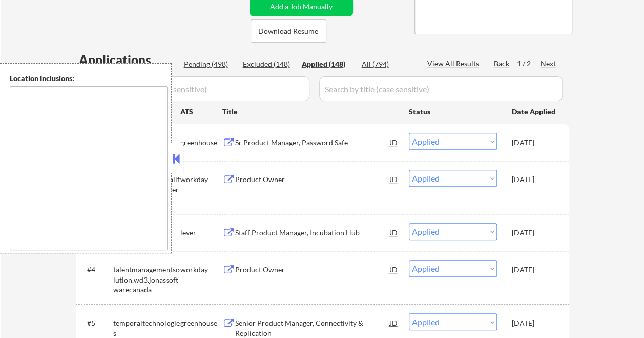 This screenshot has width=644, height=338. Describe the element at coordinates (549, 64) in the screenshot. I see `div: Next` at that location.